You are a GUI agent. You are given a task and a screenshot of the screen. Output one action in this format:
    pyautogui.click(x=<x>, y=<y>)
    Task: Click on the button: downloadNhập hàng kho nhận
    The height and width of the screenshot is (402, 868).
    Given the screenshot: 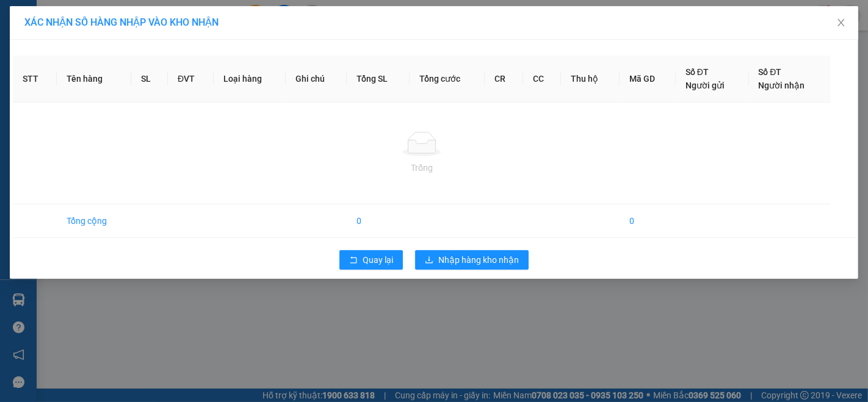 What is the action you would take?
    pyautogui.click(x=472, y=259)
    